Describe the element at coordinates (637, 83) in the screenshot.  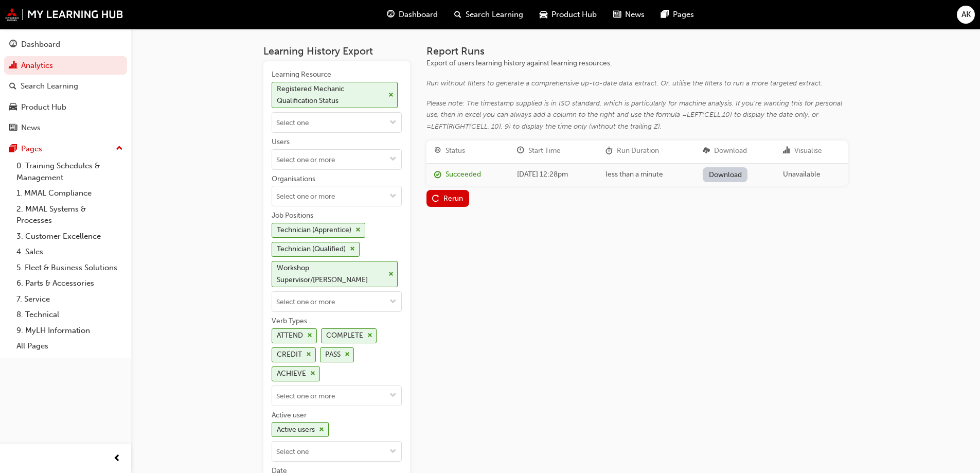
I see `div: Run without filters to generate a comprehensive up-to-date data extract. Or, utilise the filters ...` at that location.